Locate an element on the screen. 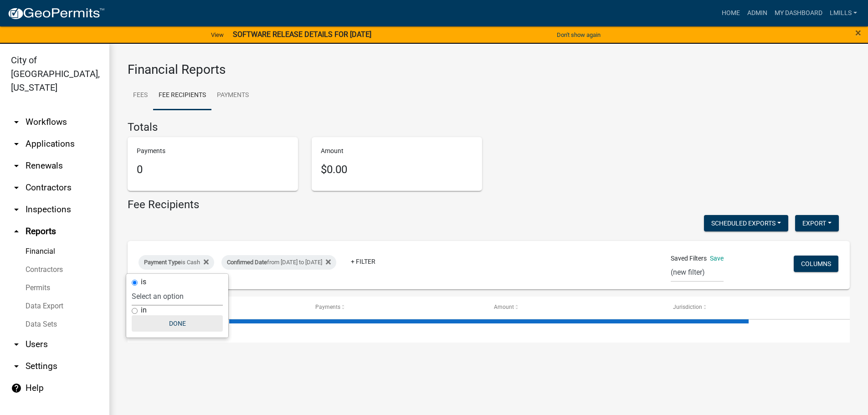 The height and width of the screenshot is (415, 868). span: Confirmed Date is located at coordinates (247, 262).